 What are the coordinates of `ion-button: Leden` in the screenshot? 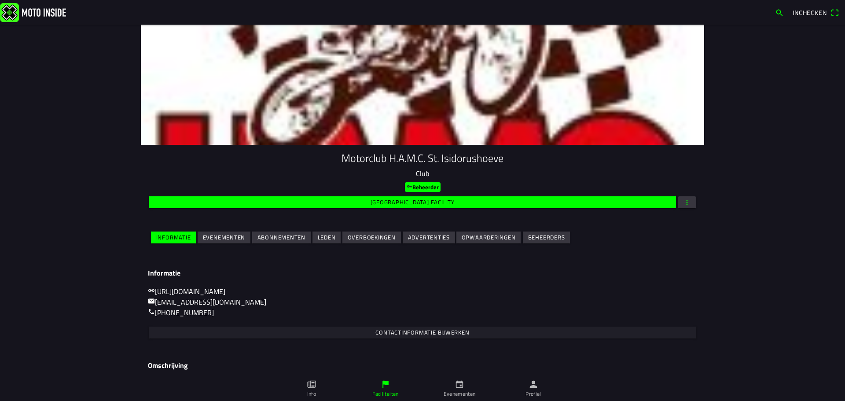 It's located at (326, 237).